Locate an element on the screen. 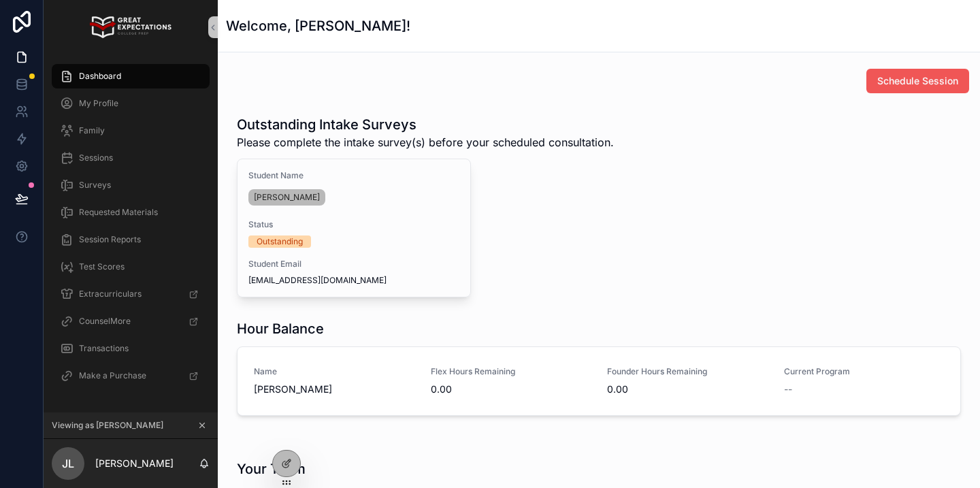 This screenshot has height=488, width=980. h1: Your Team is located at coordinates (271, 469).